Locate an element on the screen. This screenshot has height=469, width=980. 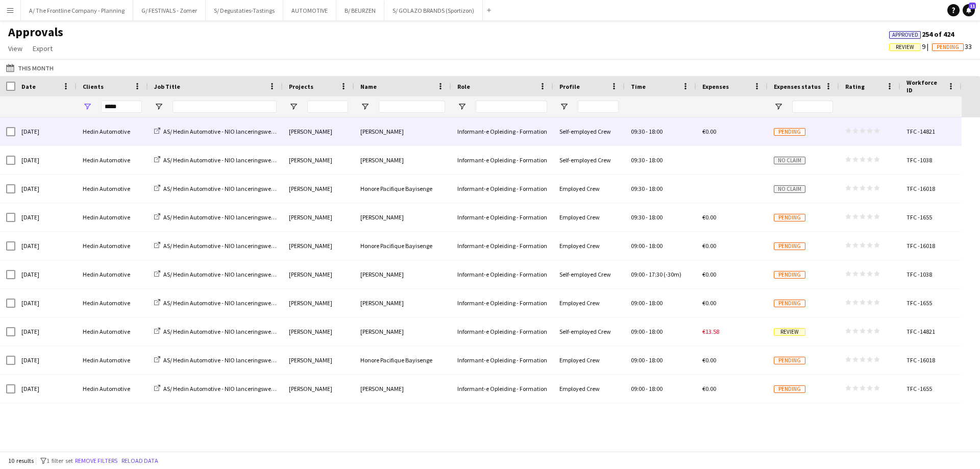
input: Projects Filter Input is located at coordinates (328, 107).